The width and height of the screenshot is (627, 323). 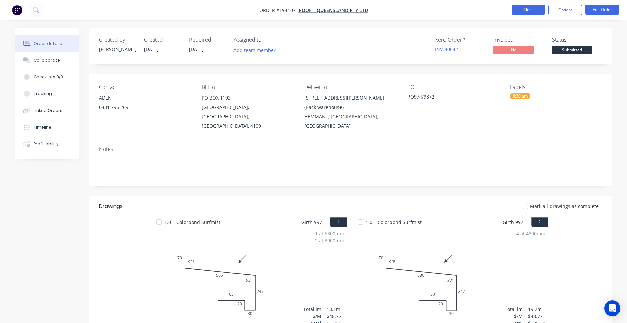 What do you see at coordinates (335, 309) in the screenshot?
I see `div: 13.1m` at bounding box center [335, 309].